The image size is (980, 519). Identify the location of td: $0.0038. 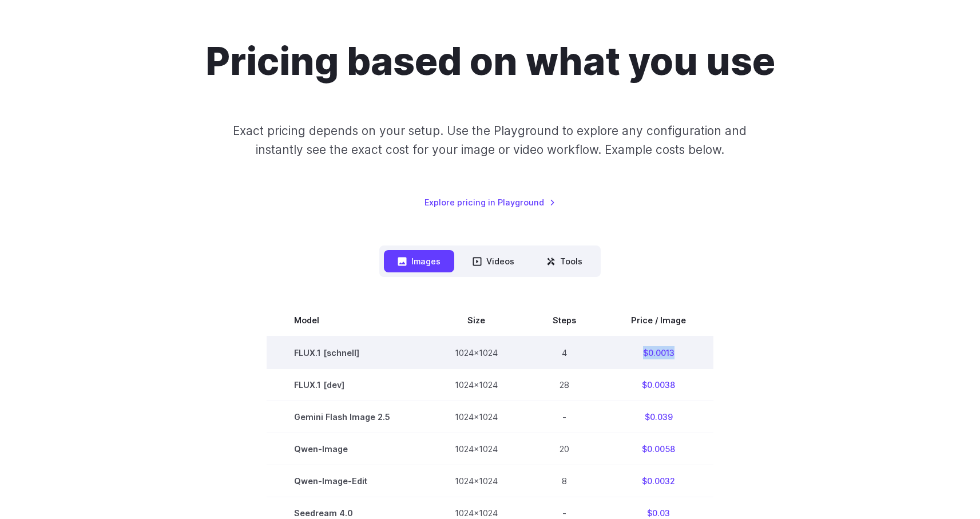
(658, 385).